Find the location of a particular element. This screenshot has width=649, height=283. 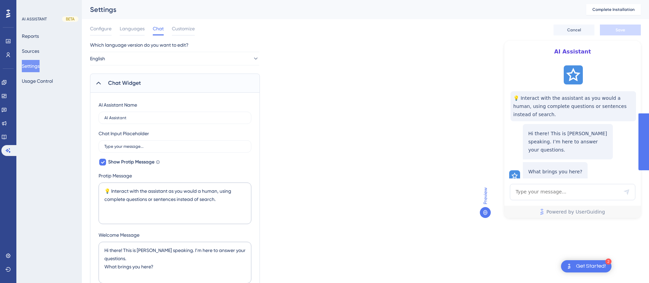

div: AI Assistant Name is located at coordinates (118, 105).